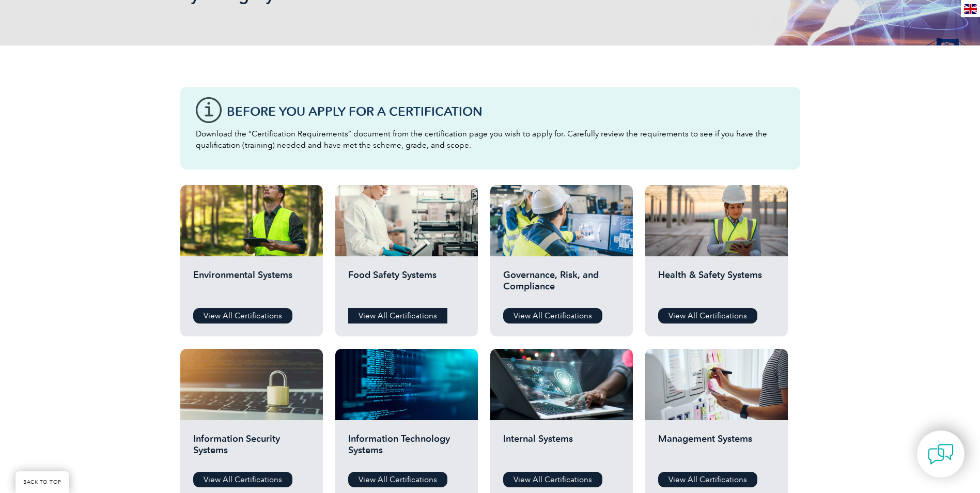  I want to click on h3: Before You Apply For a Certification, so click(505, 111).